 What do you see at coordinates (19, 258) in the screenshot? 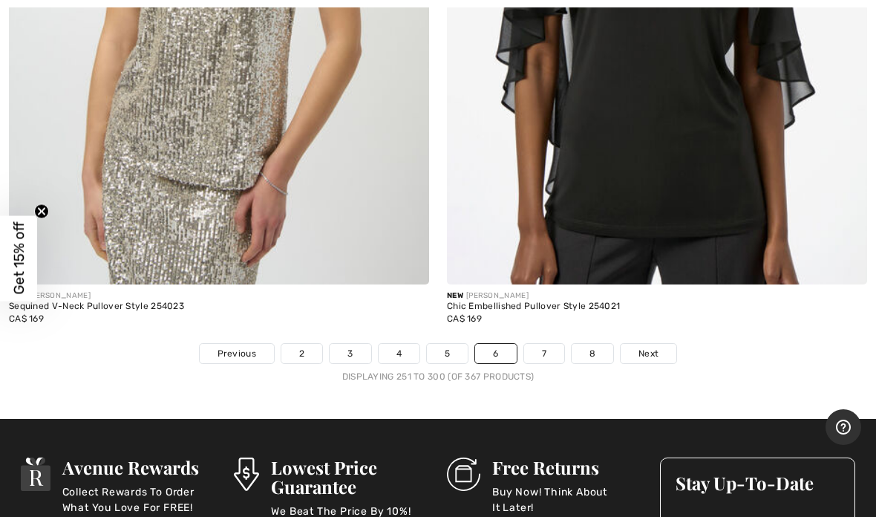
I see `span: Get 15% off` at bounding box center [19, 258].